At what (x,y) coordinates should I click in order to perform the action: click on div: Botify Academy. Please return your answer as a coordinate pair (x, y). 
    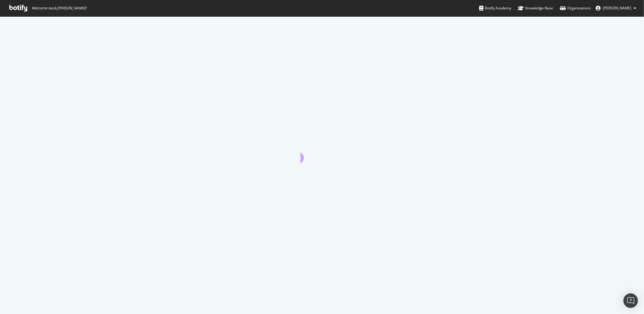
    Looking at the image, I should click on (496, 8).